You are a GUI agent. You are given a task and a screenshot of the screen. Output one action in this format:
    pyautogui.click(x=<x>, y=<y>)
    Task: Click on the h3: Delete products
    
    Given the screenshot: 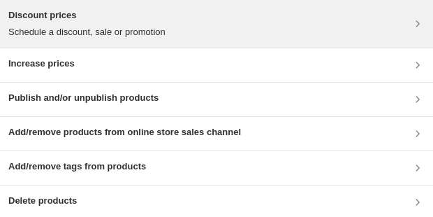 What is the action you would take?
    pyautogui.click(x=43, y=201)
    